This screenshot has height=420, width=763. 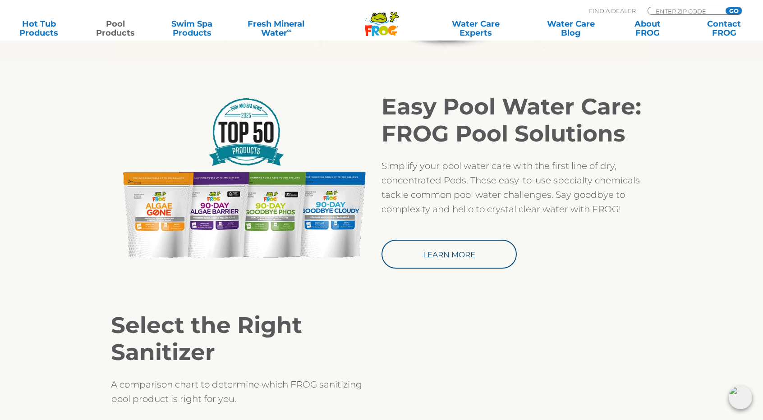 What do you see at coordinates (276, 28) in the screenshot?
I see `a: Fresh MineralWater∞` at bounding box center [276, 28].